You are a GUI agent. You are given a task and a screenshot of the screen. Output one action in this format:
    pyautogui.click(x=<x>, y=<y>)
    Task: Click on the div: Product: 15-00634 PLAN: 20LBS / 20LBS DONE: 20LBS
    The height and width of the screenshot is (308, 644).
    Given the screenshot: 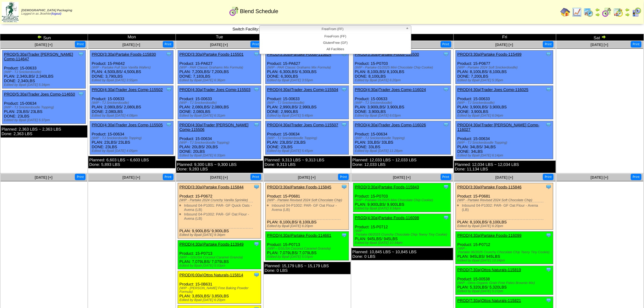 What is the action you would take?
    pyautogui.click(x=219, y=140)
    